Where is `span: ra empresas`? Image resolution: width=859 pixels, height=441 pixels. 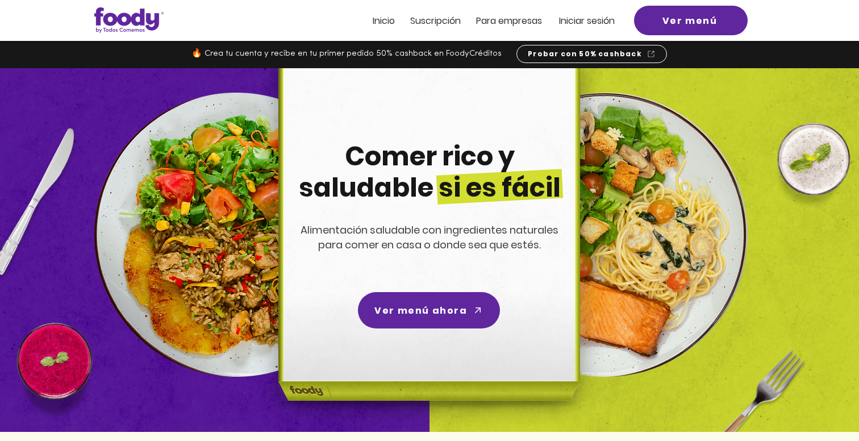
span: ra empresas is located at coordinates (514, 20).